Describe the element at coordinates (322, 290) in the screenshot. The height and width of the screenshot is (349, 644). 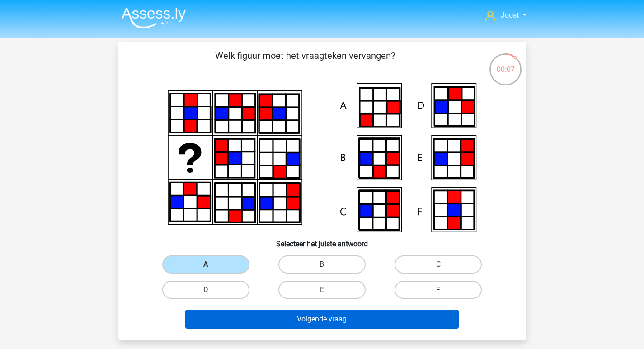
I see `label: E` at that location.